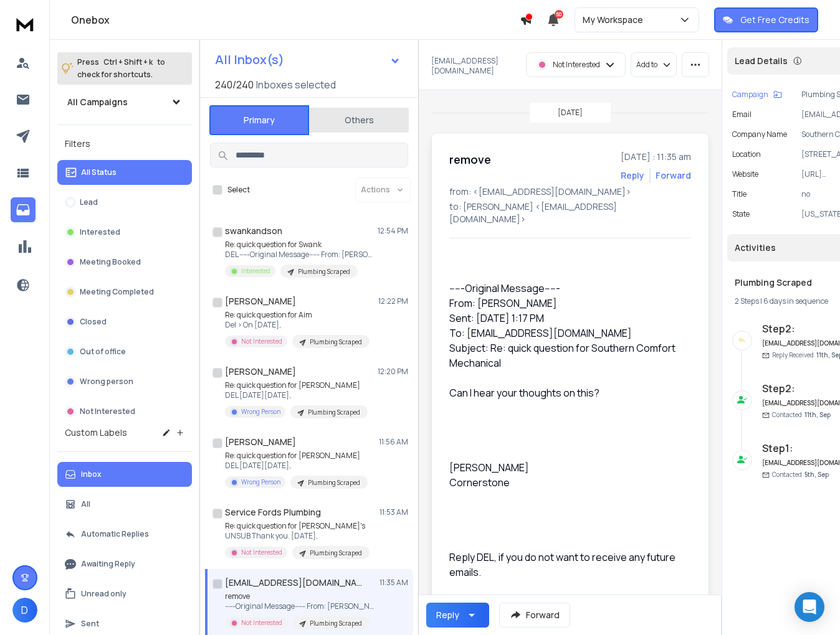 This screenshot has width=840, height=635. Describe the element at coordinates (25, 23) in the screenshot. I see `img: logo` at that location.